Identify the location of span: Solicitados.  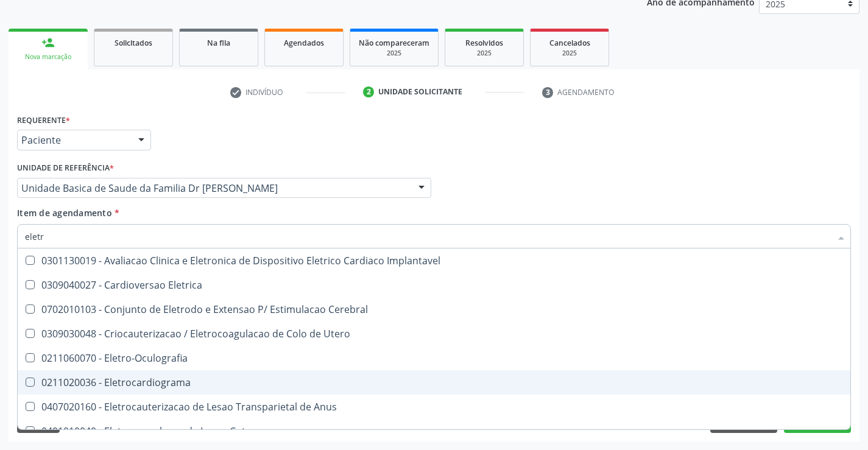
(133, 43).